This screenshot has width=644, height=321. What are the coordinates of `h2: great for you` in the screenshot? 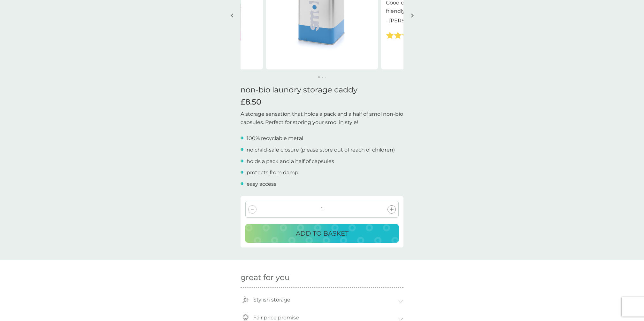 It's located at (322, 278).